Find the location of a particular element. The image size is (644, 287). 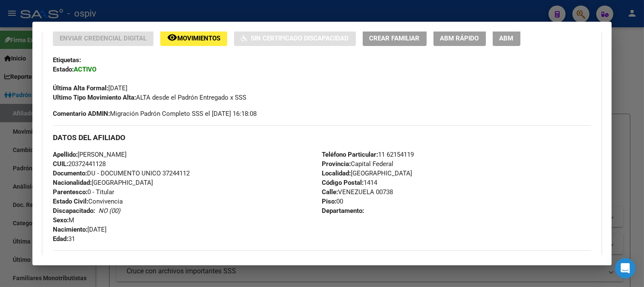

span: M is located at coordinates (64, 220).